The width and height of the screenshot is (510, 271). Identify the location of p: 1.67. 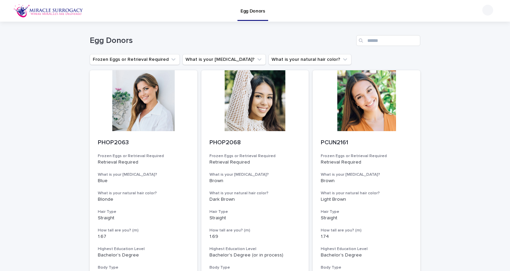
(143, 236).